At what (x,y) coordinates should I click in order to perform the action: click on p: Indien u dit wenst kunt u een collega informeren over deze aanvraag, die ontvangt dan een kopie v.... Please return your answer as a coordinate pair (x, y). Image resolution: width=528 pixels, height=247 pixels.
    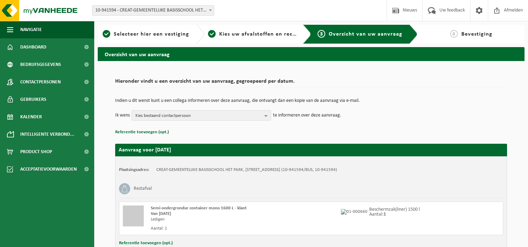
    Looking at the image, I should click on (311, 101).